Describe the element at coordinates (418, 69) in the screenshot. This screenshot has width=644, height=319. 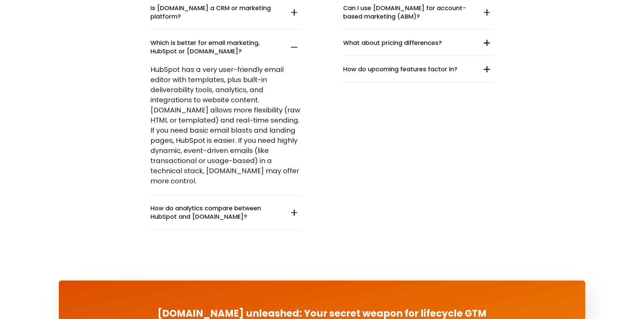
I see `summary: How do upcoming features factor in?` at that location.